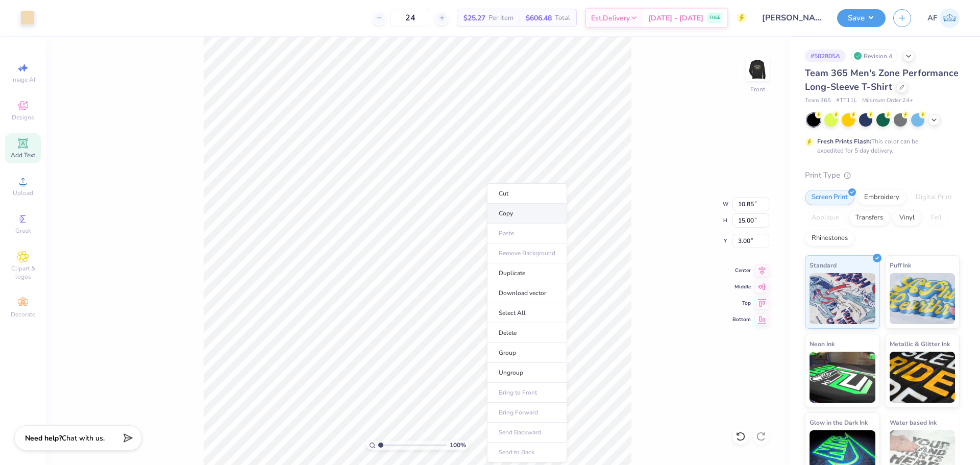 The width and height of the screenshot is (980, 465). Describe the element at coordinates (933, 197) in the screenshot. I see `div: Digital Print` at that location.